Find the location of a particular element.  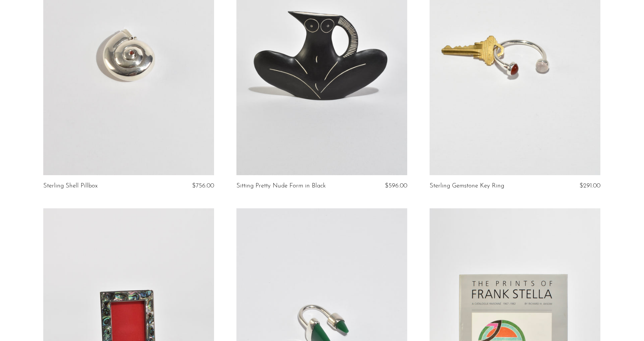

span: $756.00 is located at coordinates (203, 185).